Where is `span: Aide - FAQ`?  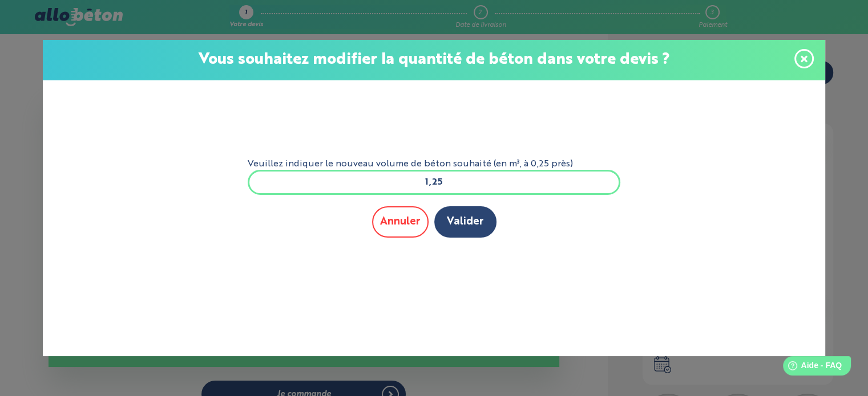
span: Aide - FAQ is located at coordinates (55, 14).